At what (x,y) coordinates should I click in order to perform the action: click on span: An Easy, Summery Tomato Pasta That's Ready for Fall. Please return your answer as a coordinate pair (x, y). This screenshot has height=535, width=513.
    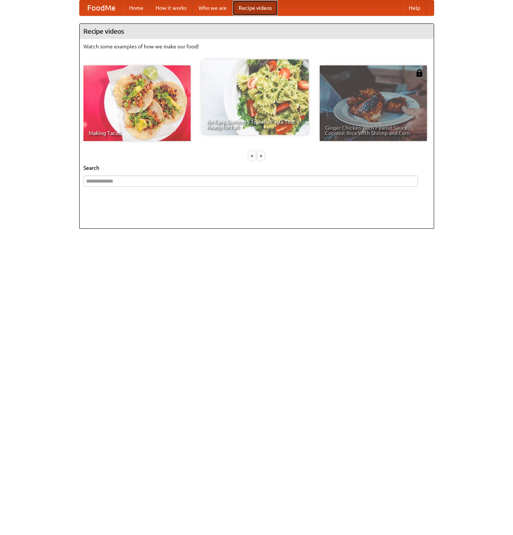
    Looking at the image, I should click on (255, 124).